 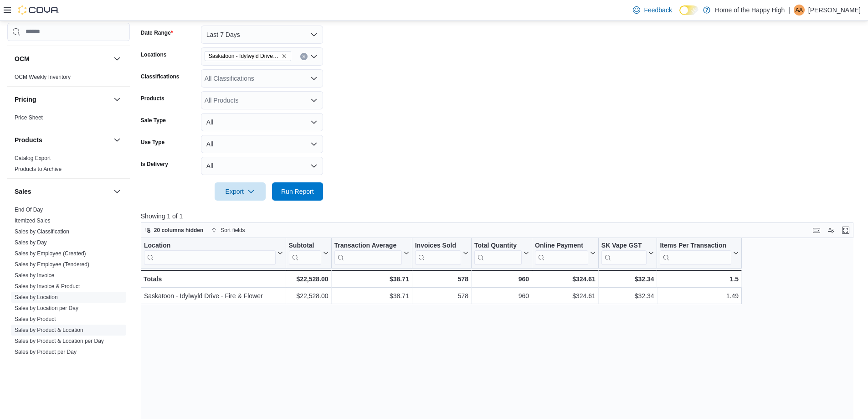 What do you see at coordinates (35, 320) in the screenshot?
I see `a: Sales by Product` at bounding box center [35, 320].